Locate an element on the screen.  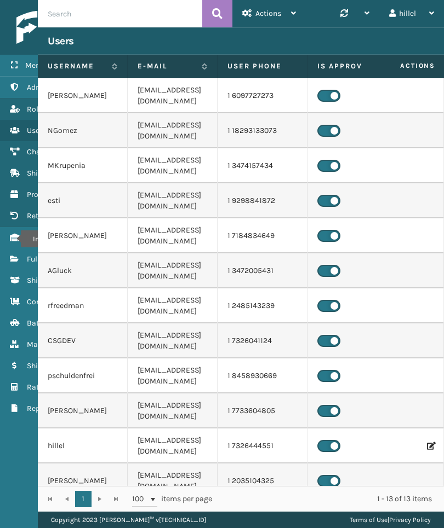
span: Inventory is located at coordinates (43, 238).